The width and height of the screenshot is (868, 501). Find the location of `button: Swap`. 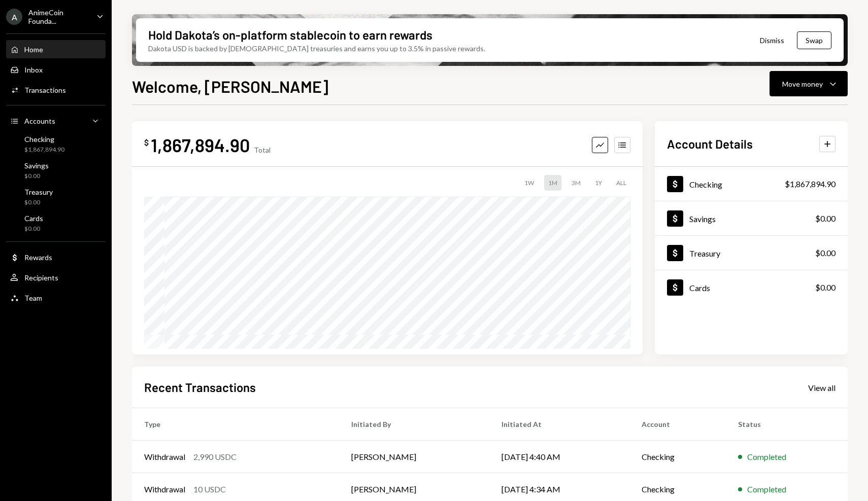

button: Swap is located at coordinates (814, 40).